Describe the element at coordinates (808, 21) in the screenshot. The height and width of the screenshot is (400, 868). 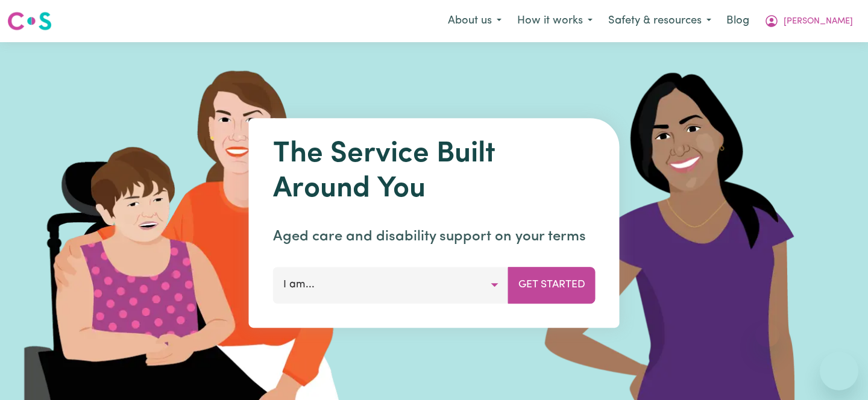
I see `button: My Account` at that location.